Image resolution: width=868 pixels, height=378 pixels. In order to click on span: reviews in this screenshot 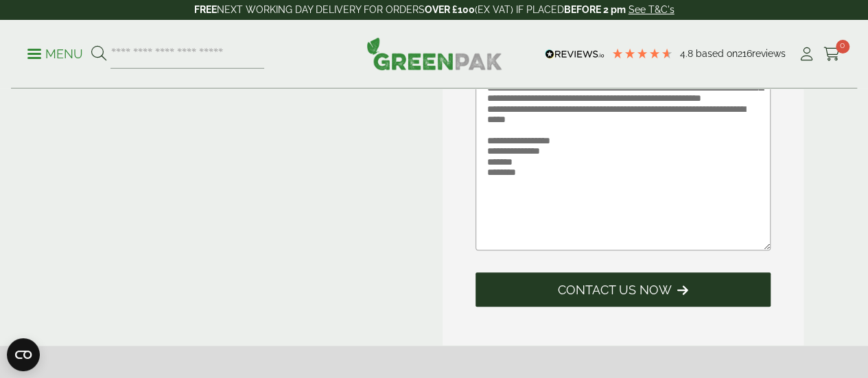, I will do `click(769, 54)`.